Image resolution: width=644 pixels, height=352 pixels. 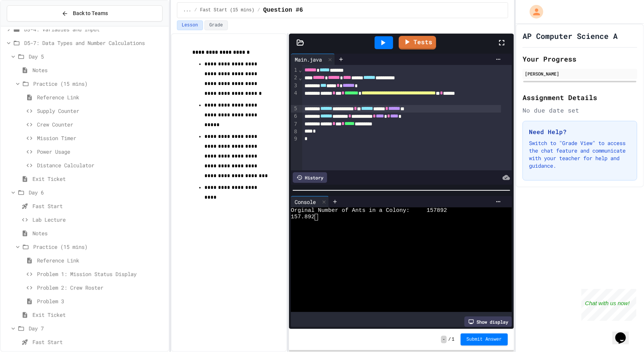 I want to click on span: Day 5, so click(x=97, y=56).